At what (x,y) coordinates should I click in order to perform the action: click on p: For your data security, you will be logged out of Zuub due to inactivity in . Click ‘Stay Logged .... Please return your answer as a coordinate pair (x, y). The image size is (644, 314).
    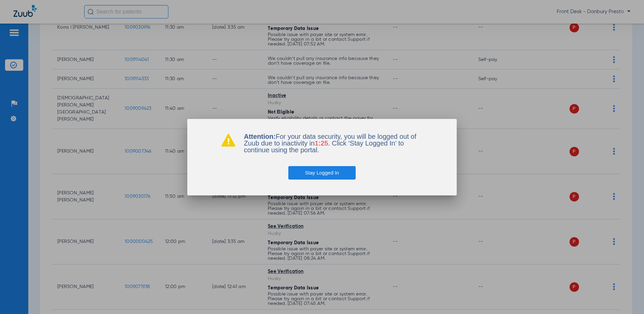
    Looking at the image, I should click on (334, 143).